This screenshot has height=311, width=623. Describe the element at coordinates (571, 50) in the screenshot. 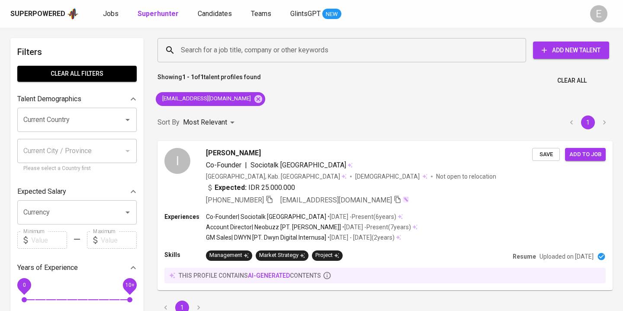

I see `span: Add New Talent` at that location.